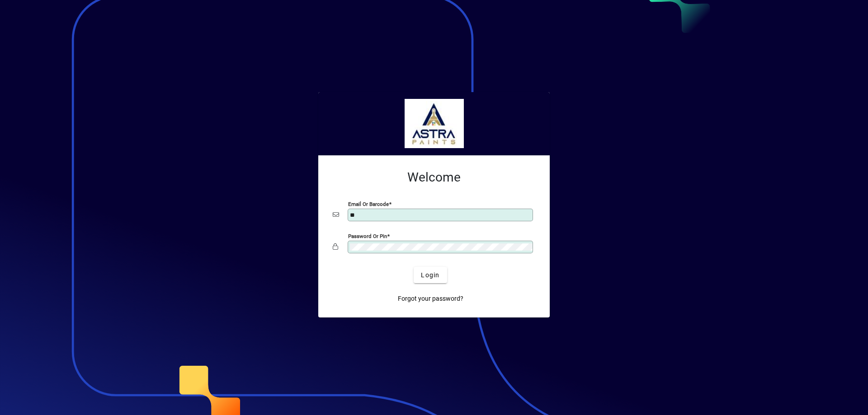  What do you see at coordinates (430, 275) in the screenshot?
I see `span: Login` at bounding box center [430, 275].